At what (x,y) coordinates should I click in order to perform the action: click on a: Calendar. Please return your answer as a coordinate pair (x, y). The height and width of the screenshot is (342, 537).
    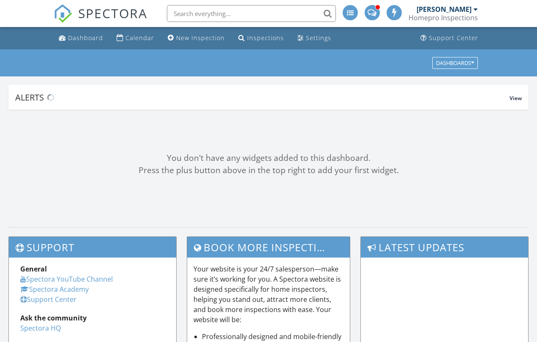
    Looking at the image, I should click on (135, 38).